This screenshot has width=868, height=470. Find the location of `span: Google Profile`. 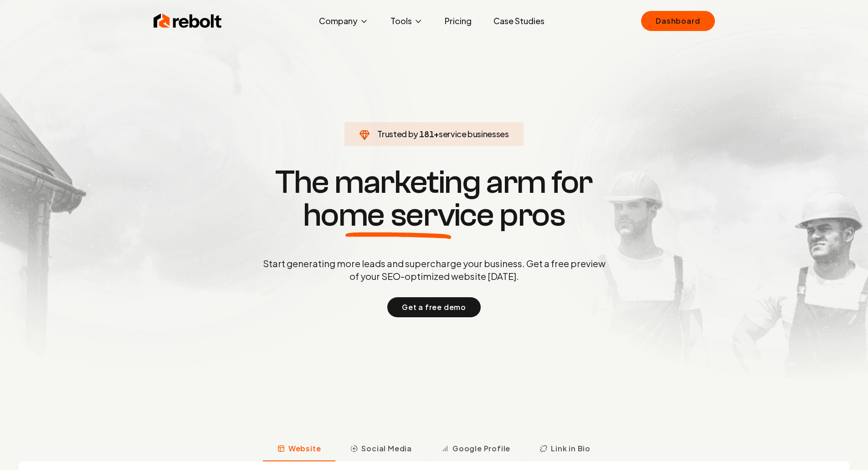

span: Google Profile is located at coordinates (481, 449).